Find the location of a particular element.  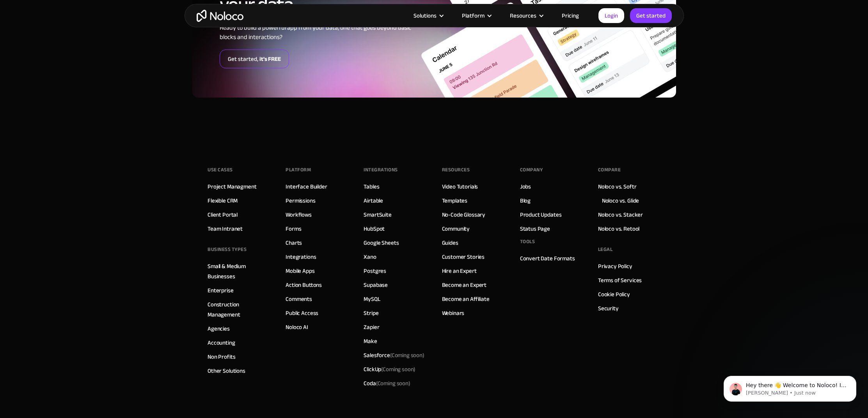

span: Hey there 👋 Welcome to Noloco! If you have any questions, just reply to this message. [GEOGRAPHIC... is located at coordinates (85, 38).